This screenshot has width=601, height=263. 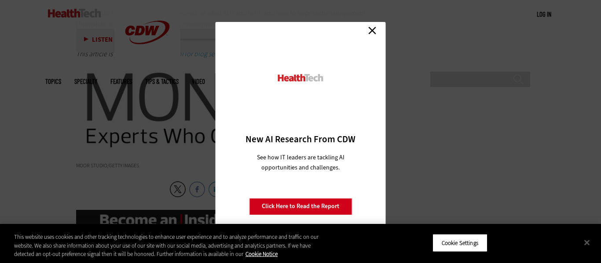 What do you see at coordinates (172, 246) in the screenshot?
I see `div: This website uses cookies and other tracking technologies to enhance user experience and to analy...` at bounding box center [172, 246].